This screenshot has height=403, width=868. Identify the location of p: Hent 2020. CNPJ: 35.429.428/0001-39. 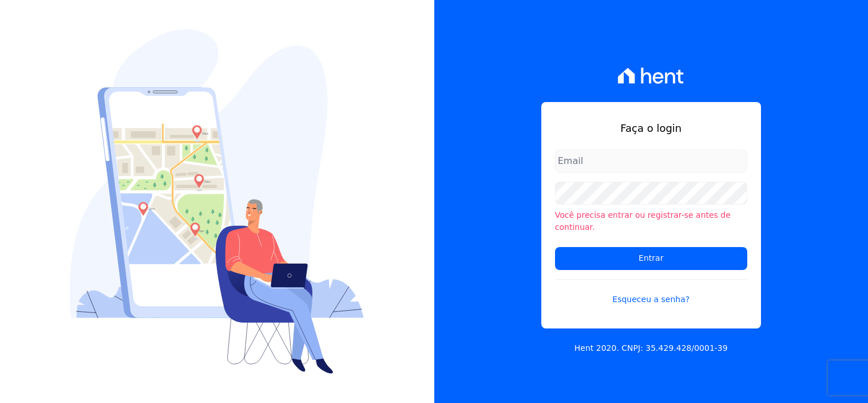
(651, 348).